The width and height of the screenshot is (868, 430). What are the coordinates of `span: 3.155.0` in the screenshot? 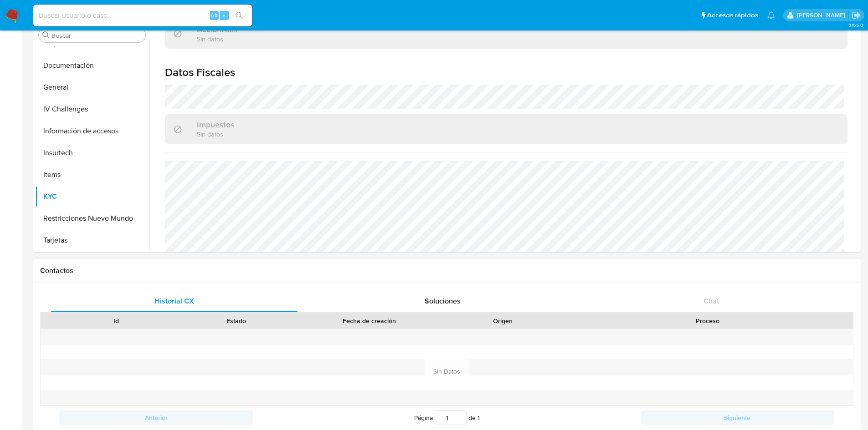 It's located at (855, 25).